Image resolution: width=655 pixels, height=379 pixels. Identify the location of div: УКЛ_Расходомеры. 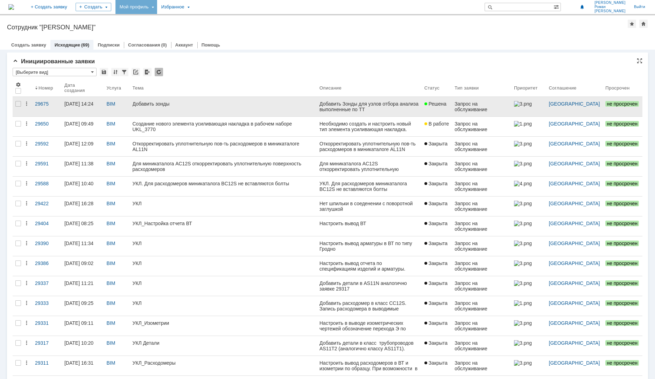
(223, 363).